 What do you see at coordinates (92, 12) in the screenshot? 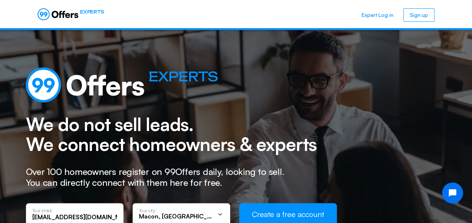
I see `span: EXPERTS` at bounding box center [92, 12].